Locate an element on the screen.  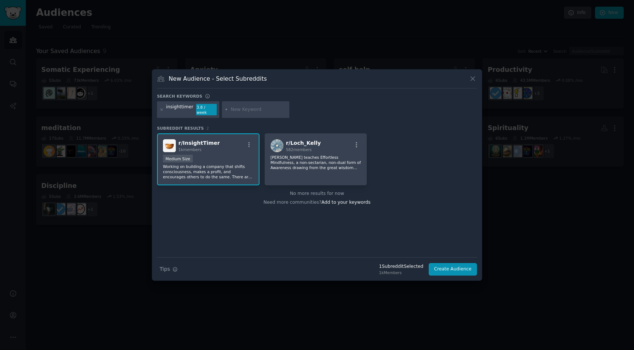
button: Tips is located at coordinates (168, 269).